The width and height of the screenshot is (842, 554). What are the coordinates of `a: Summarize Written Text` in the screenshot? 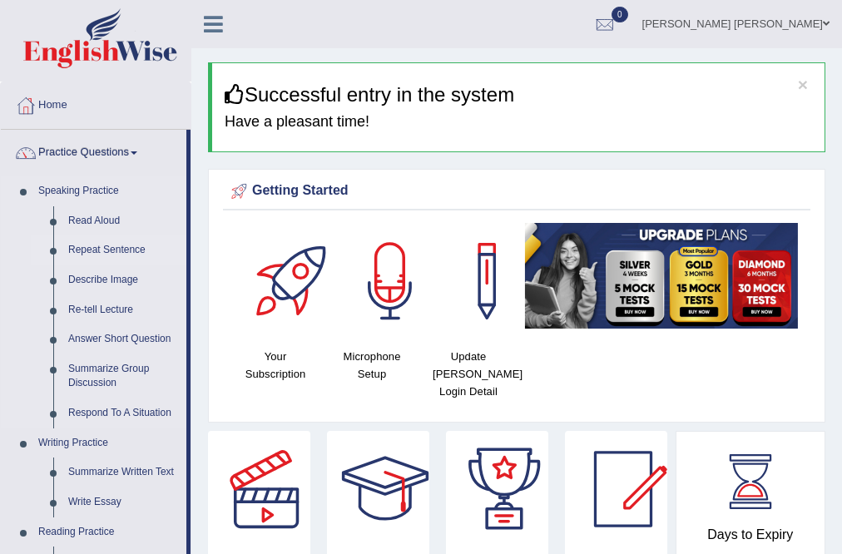 It's located at (123, 473).